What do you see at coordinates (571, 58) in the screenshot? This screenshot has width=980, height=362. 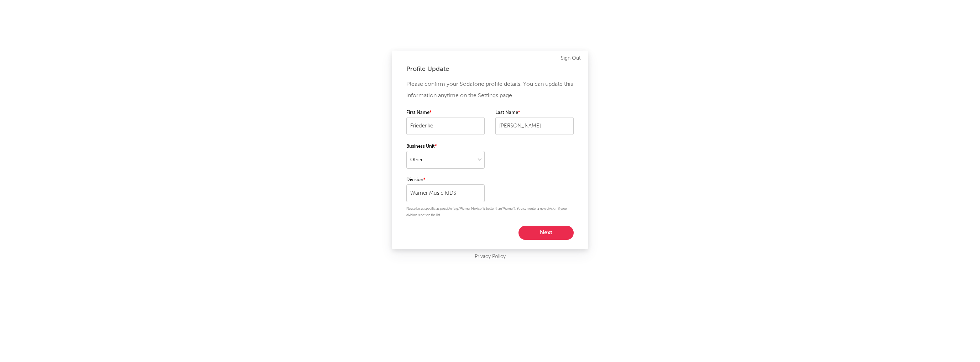 I see `a: Sign Out` at bounding box center [571, 58].